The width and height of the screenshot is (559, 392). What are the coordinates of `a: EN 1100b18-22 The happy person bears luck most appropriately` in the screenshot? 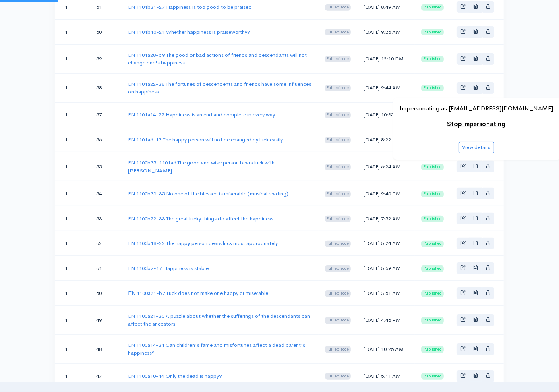 It's located at (203, 243).